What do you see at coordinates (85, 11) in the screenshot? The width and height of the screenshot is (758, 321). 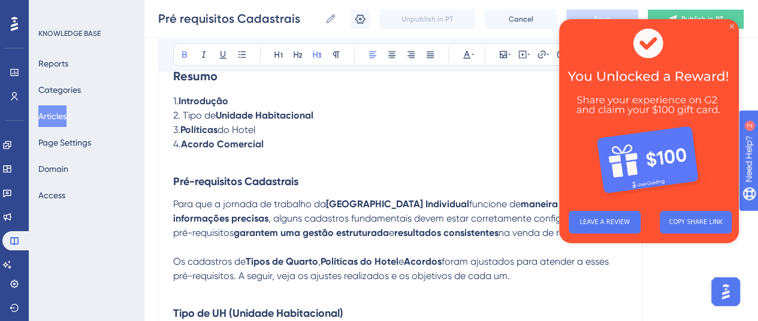 I see `div: 2` at bounding box center [85, 11].